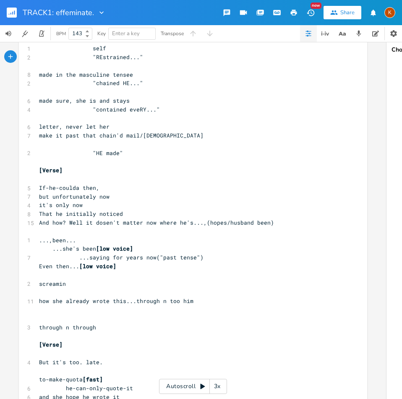  Describe the element at coordinates (342, 13) in the screenshot. I see `button: Share` at that location.